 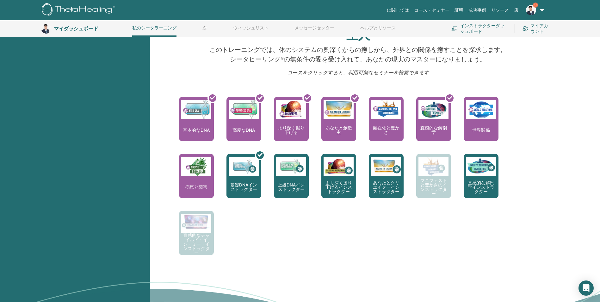 I want to click on p: 病気と障害, so click(x=196, y=187).